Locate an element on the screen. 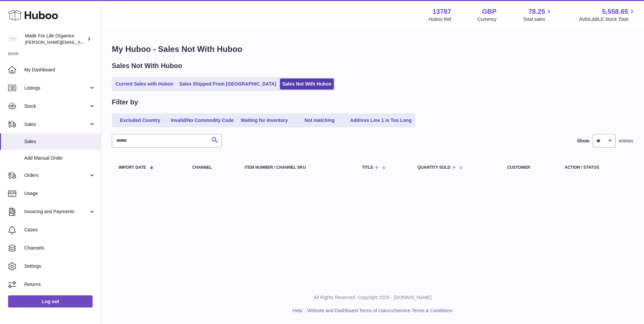 The width and height of the screenshot is (644, 324). span: Orders is located at coordinates (56, 175).